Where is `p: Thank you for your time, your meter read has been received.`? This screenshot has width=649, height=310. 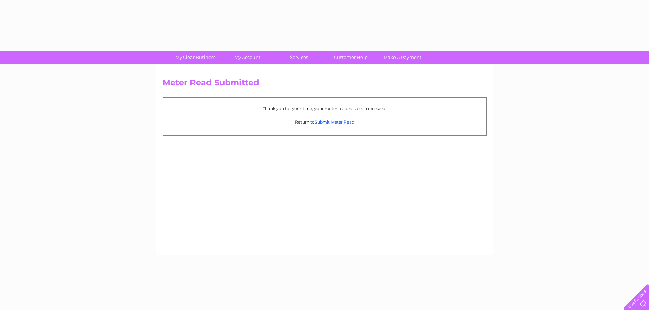
p: Thank you for your time, your meter read has been received. is located at coordinates (325, 108).